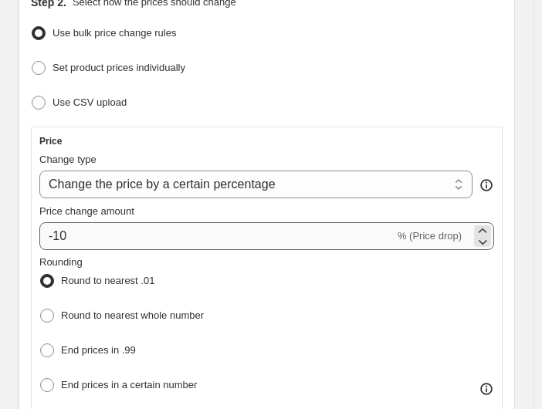  What do you see at coordinates (429, 236) in the screenshot?
I see `span: % (Price drop)` at bounding box center [429, 236].